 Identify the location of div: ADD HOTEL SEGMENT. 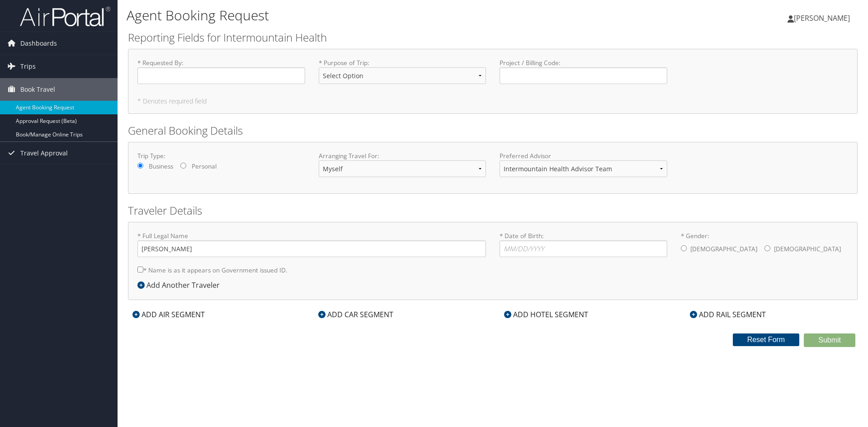
(546, 315).